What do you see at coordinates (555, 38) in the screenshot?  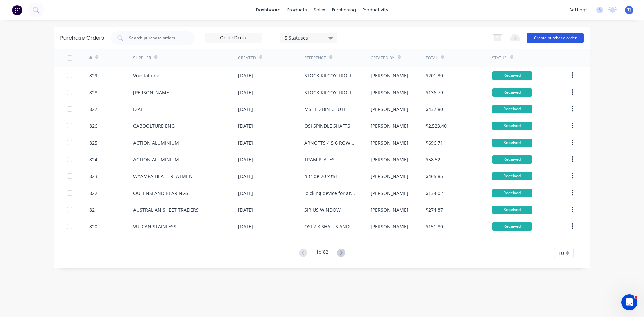 I see `button: Create purchase order` at bounding box center [555, 38].